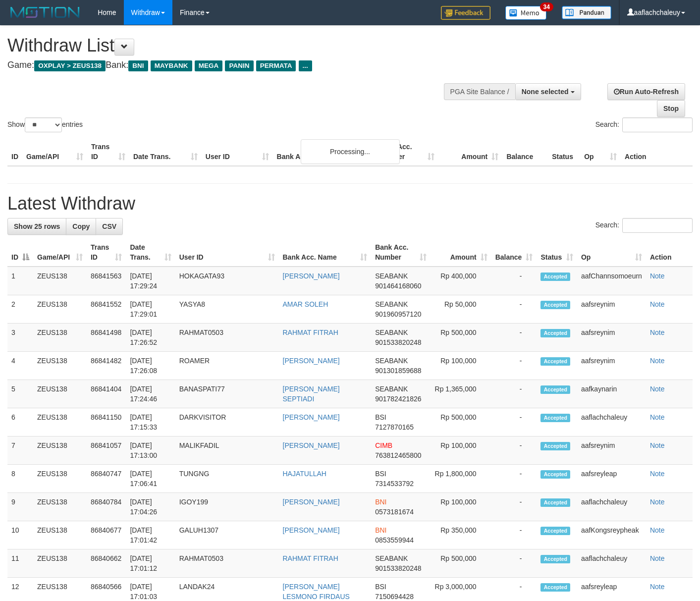  What do you see at coordinates (657, 225) in the screenshot?
I see `input: Search:` at bounding box center [657, 225].